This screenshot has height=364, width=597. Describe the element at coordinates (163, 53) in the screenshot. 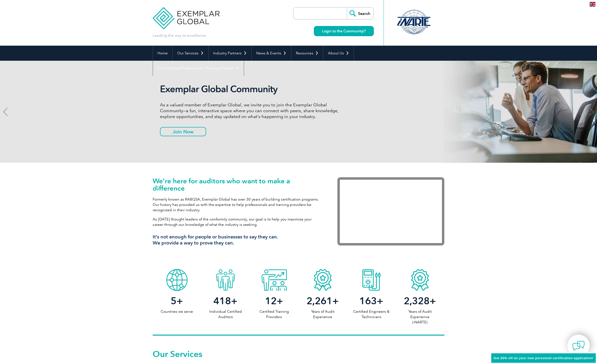

I see `a: Home` at that location.